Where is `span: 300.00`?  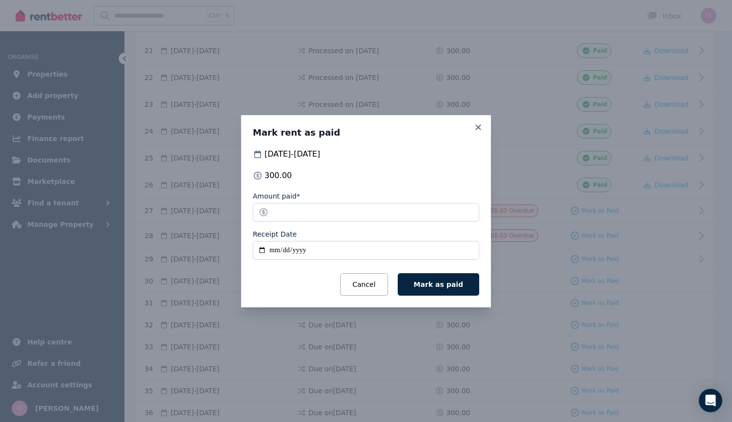 span: 300.00 is located at coordinates (278, 176).